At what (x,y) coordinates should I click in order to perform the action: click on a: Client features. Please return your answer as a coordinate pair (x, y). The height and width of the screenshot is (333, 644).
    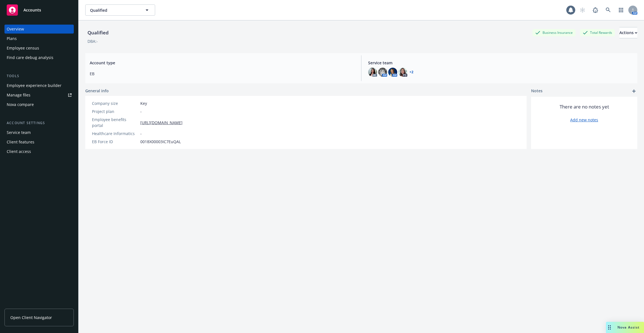
    Looking at the image, I should click on (39, 142).